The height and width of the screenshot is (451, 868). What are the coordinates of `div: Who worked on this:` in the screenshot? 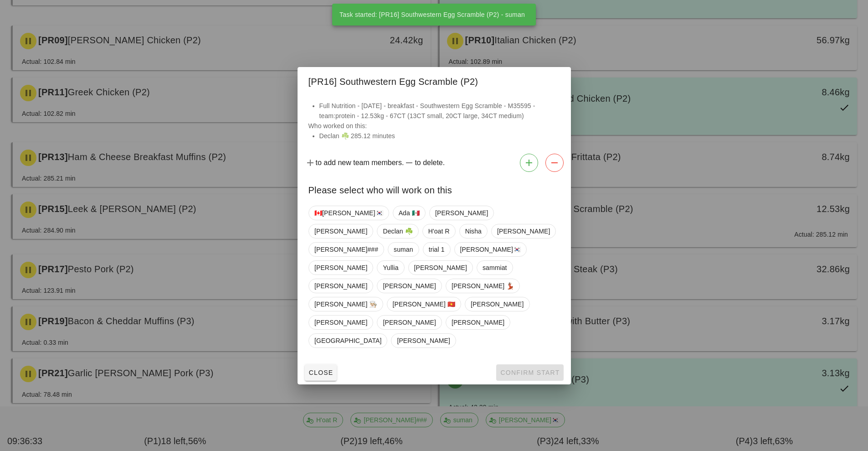 It's located at (434, 126).